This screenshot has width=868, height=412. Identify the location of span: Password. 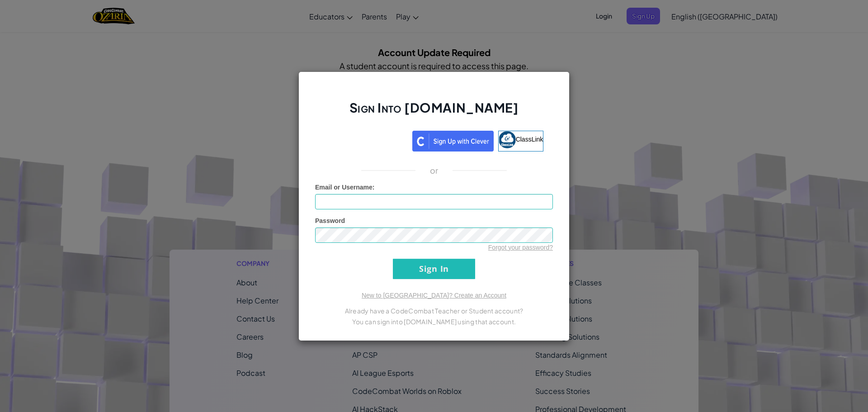
(330, 220).